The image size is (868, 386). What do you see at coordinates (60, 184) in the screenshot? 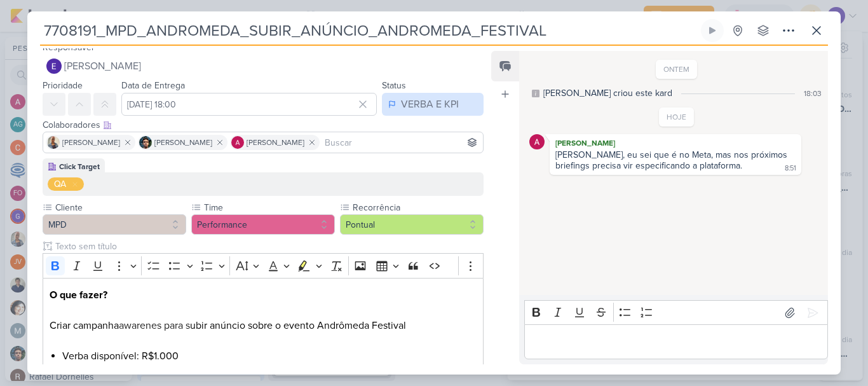
I see `div: QA` at bounding box center [60, 184].